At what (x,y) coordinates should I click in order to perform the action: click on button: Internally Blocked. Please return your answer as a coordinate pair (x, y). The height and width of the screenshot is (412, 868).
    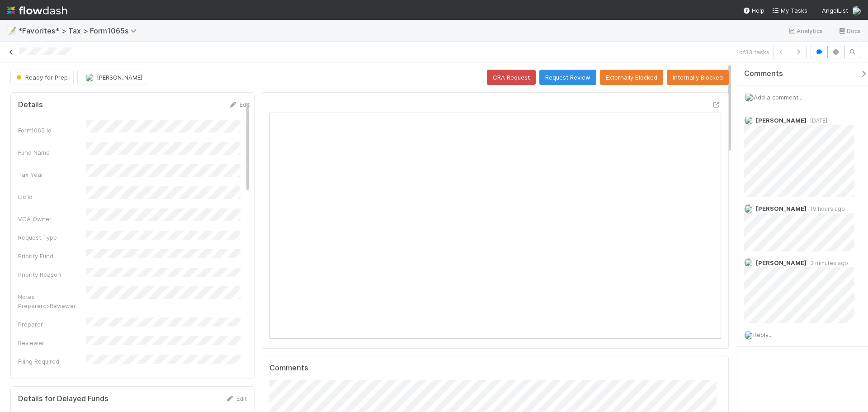
    Looking at the image, I should click on (698, 77).